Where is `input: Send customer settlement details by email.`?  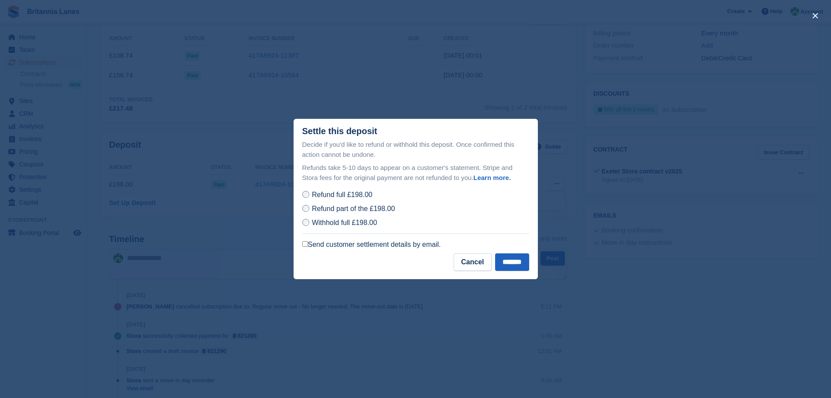 input: Send customer settlement details by email. is located at coordinates (305, 244).